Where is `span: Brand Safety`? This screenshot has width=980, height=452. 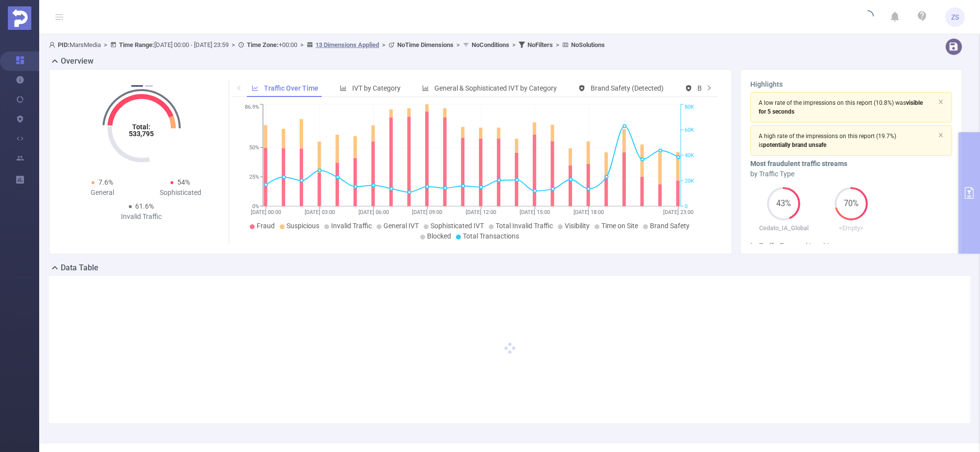 span: Brand Safety is located at coordinates (670, 226).